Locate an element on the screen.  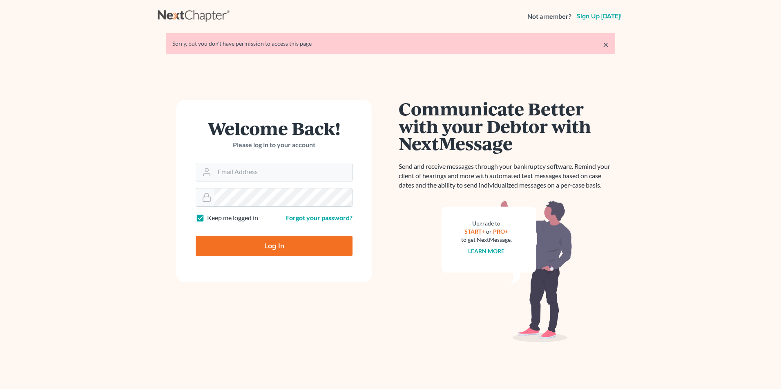
div: to get NextMessage. is located at coordinates (486, 240).